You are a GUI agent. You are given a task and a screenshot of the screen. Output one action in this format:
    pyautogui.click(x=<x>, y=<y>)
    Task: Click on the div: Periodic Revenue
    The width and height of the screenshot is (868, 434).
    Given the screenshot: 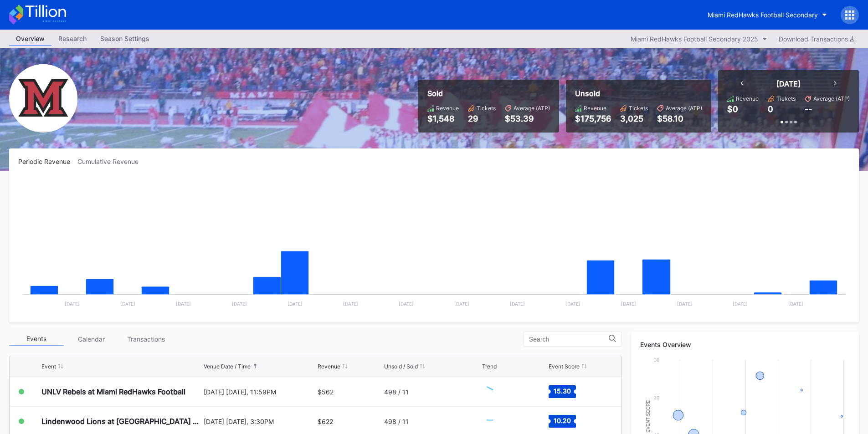 What is the action you would take?
    pyautogui.click(x=48, y=161)
    